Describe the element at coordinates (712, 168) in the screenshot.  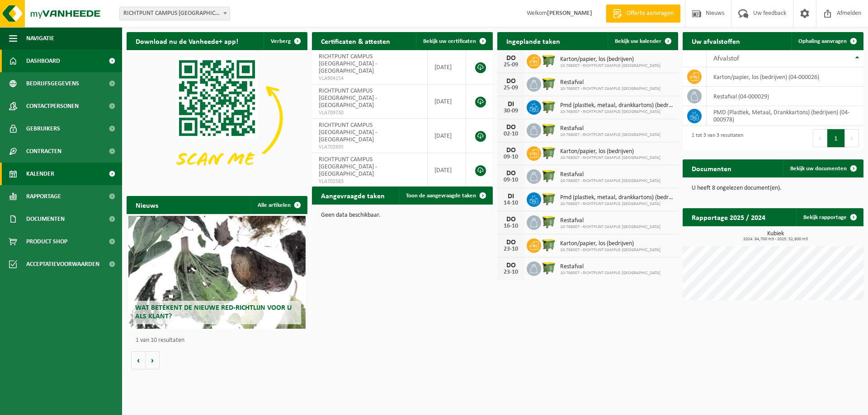
I see `h2: Documenten` at that location.